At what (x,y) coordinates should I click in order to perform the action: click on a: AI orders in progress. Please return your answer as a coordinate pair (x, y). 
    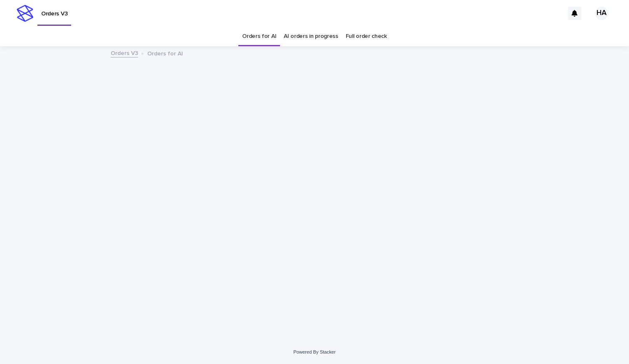
    Looking at the image, I should click on (311, 36).